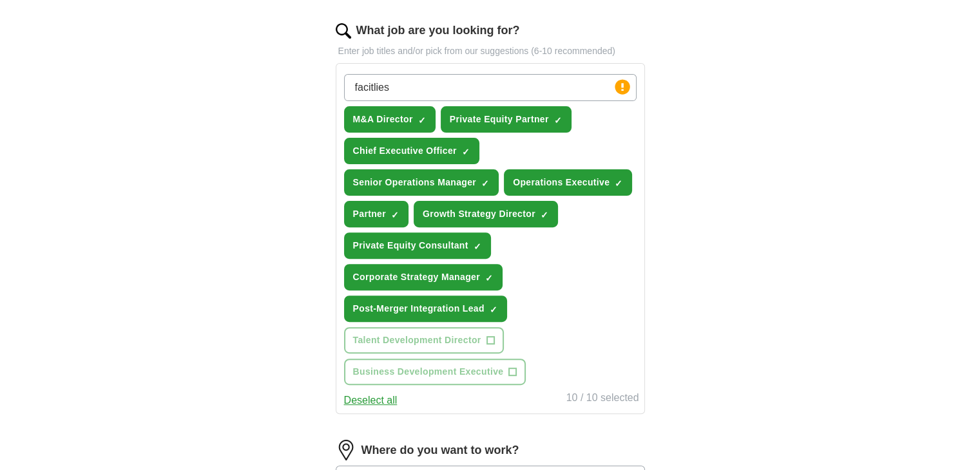 The height and width of the screenshot is (470, 980). Describe the element at coordinates (417, 340) in the screenshot. I see `span: Talent Development Director` at that location.